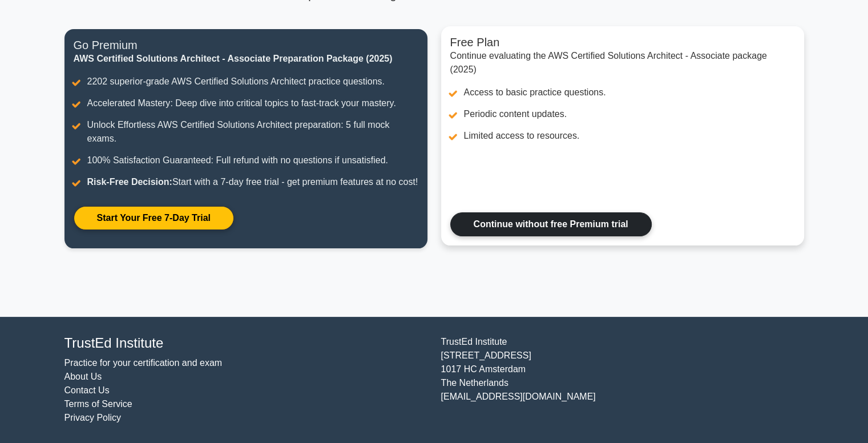 The height and width of the screenshot is (443, 868). I want to click on a: Continue without free Premium trial, so click(551, 224).